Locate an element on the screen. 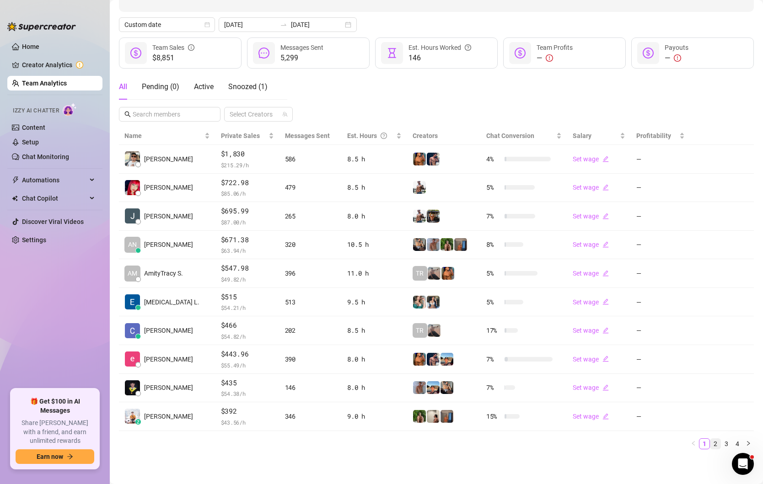 This screenshot has width=763, height=484. span: $392 is located at coordinates (247, 412).